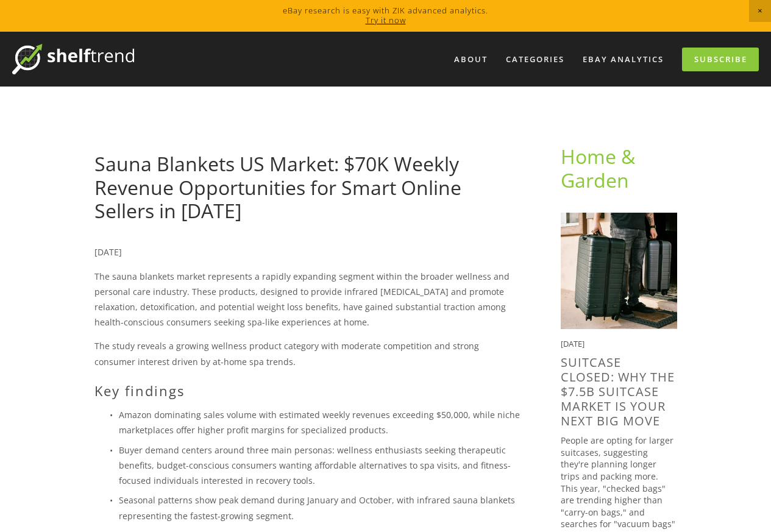 The image size is (771, 532). What do you see at coordinates (619, 270) in the screenshot?
I see `img: SuitCase Closed: Why the $7.5B Suitcase Market is Your Next Big Move` at bounding box center [619, 270].